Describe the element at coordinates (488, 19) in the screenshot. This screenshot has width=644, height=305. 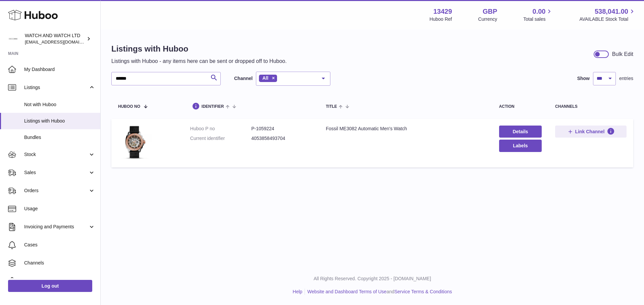
I see `div: Currency` at that location.